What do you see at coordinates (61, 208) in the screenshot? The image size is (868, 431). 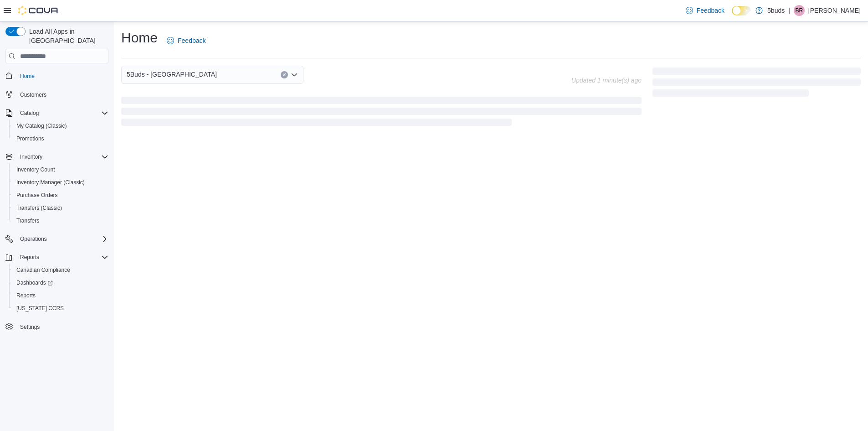 I see `button: Transfers (Classic)` at bounding box center [61, 208].